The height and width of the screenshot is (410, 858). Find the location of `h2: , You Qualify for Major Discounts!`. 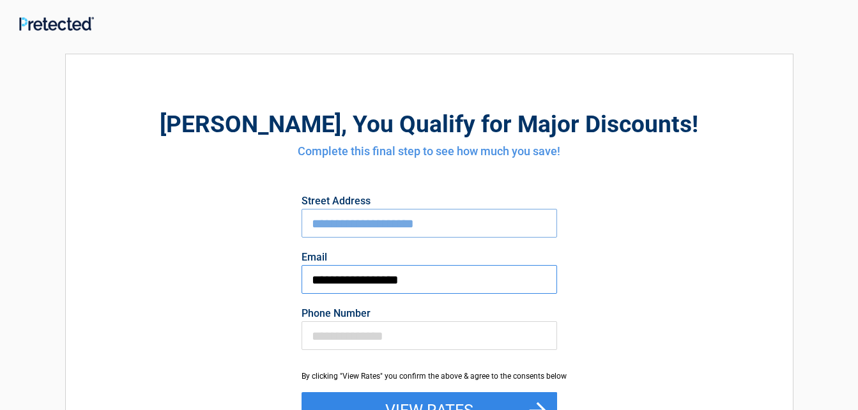

h2: , You Qualify for Major Discounts! is located at coordinates (429, 124).